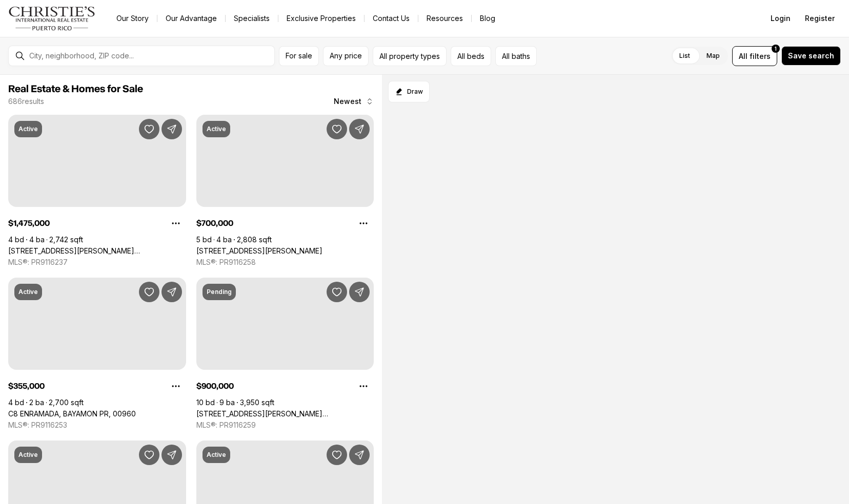 Image resolution: width=849 pixels, height=504 pixels. What do you see at coordinates (299, 56) in the screenshot?
I see `button: For sale` at bounding box center [299, 56].